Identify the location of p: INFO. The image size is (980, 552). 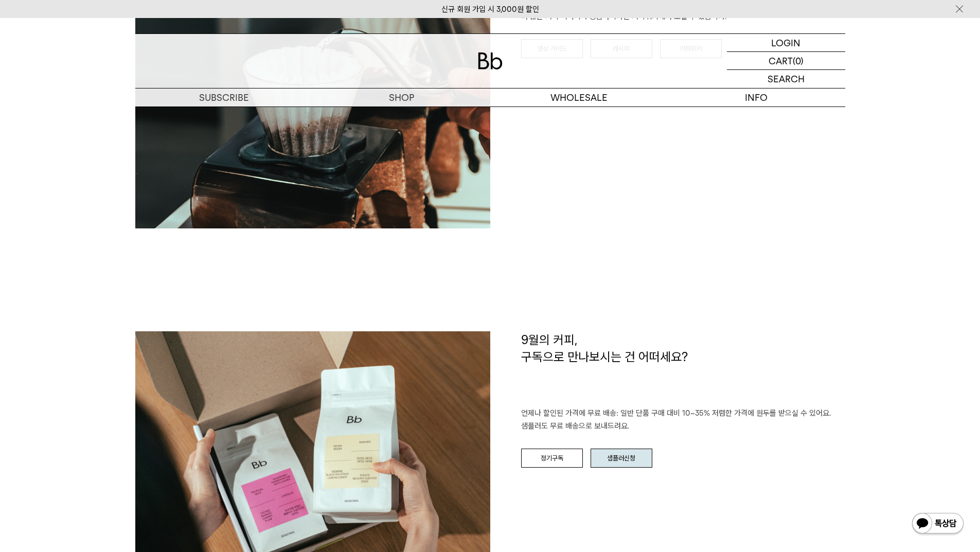
(756, 97).